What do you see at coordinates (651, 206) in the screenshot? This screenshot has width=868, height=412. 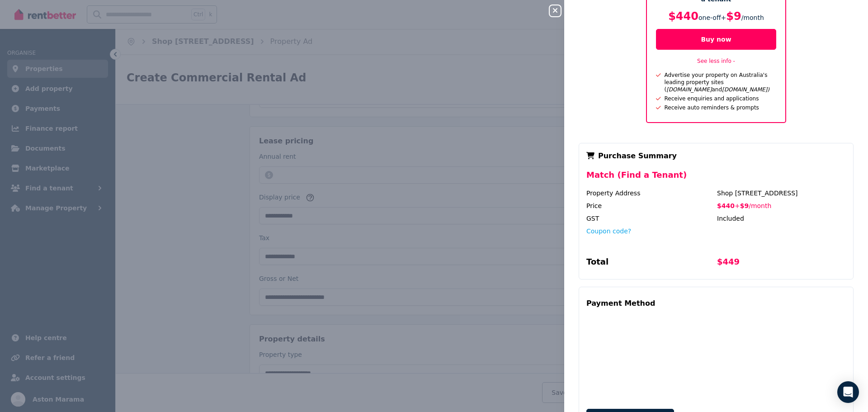 I see `div: Price` at bounding box center [651, 206].